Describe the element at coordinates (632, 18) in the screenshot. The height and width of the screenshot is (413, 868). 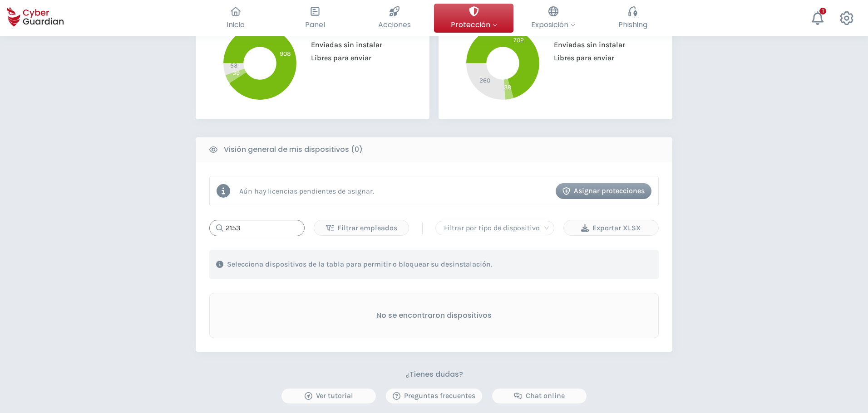
I see `button: Phishing` at that location.